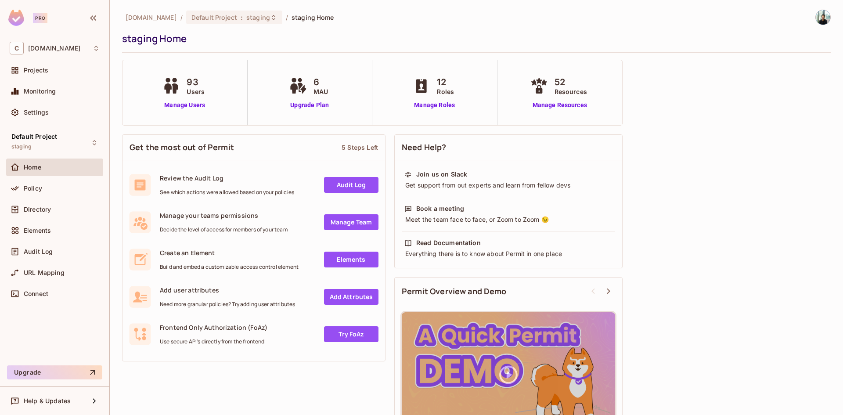  I want to click on span: Review the Audit Log, so click(227, 178).